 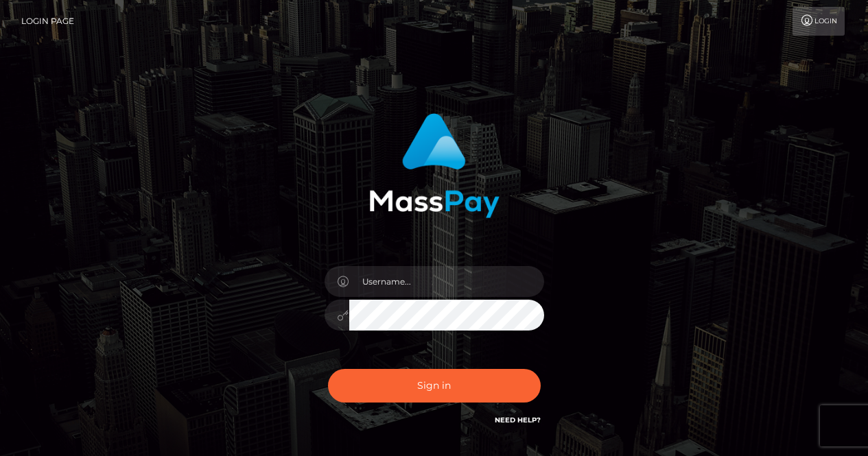 I want to click on a: Login, so click(x=819, y=21).